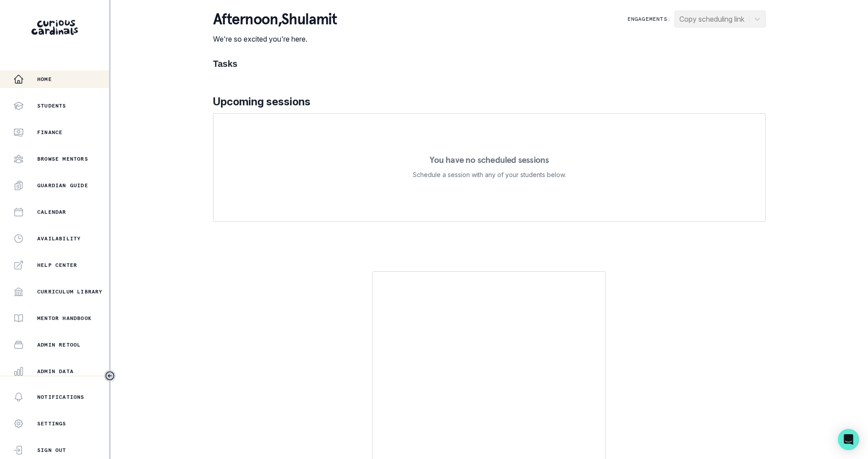  Describe the element at coordinates (56, 372) in the screenshot. I see `p: Admin Data` at that location.